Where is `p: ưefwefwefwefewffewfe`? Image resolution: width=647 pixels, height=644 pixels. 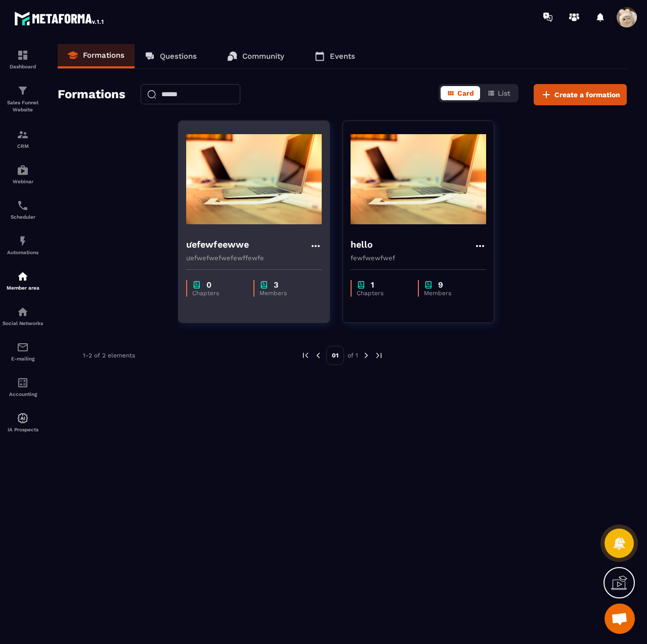
p: ưefwefwefwefewffewfe is located at coordinates (254, 258).